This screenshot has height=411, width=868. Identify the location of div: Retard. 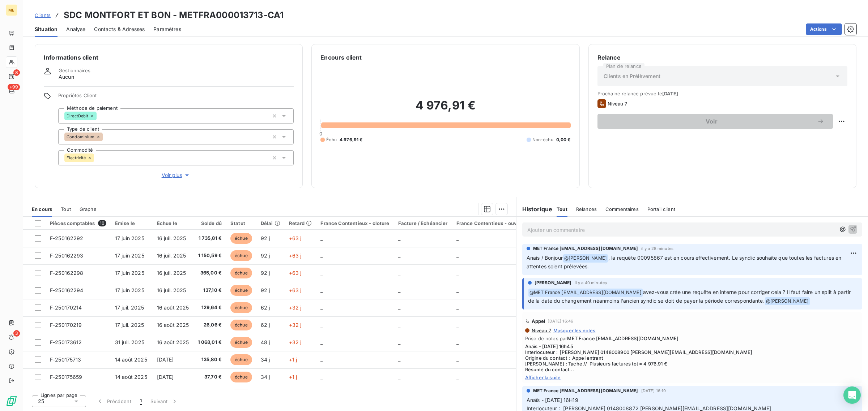
(300, 224).